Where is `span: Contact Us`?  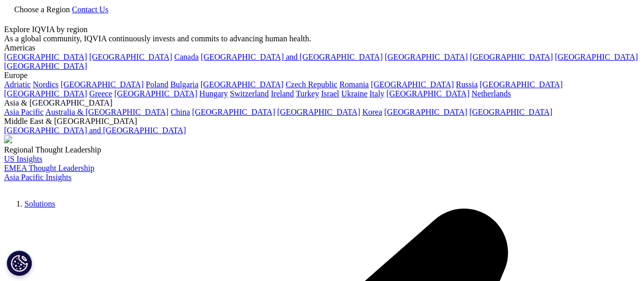 span: Contact Us is located at coordinates (90, 9).